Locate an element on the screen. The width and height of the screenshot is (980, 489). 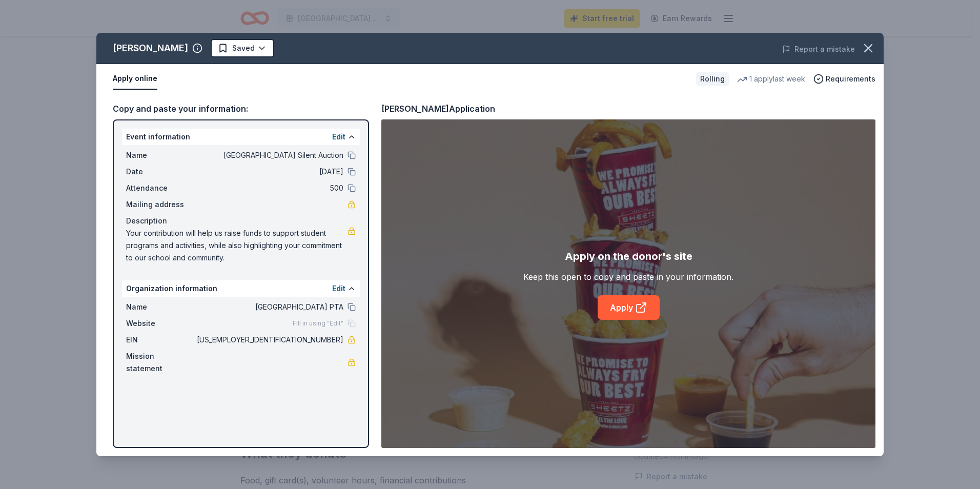
button: Report a mistake is located at coordinates (818, 49).